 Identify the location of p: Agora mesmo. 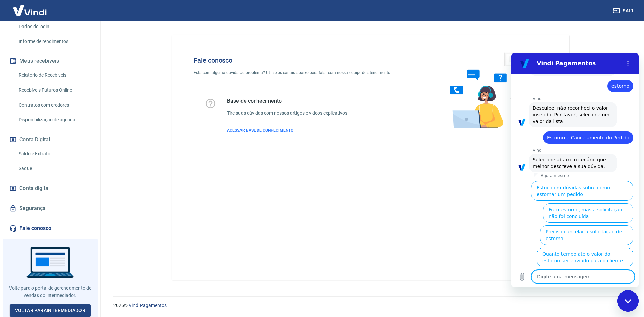
(44, 123).